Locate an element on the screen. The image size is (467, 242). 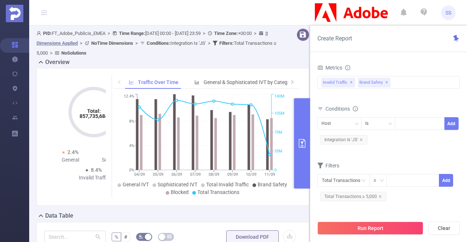
tspan: 10/09 is located at coordinates (250, 175).